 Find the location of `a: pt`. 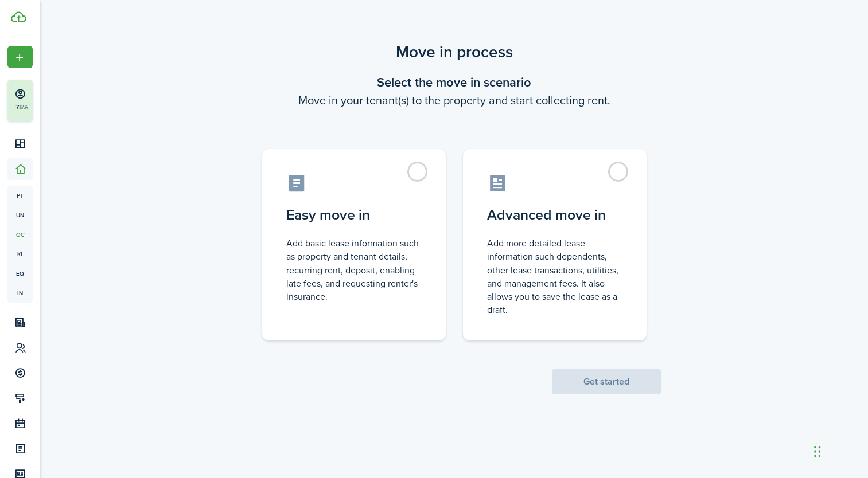

a: pt is located at coordinates (20, 196).